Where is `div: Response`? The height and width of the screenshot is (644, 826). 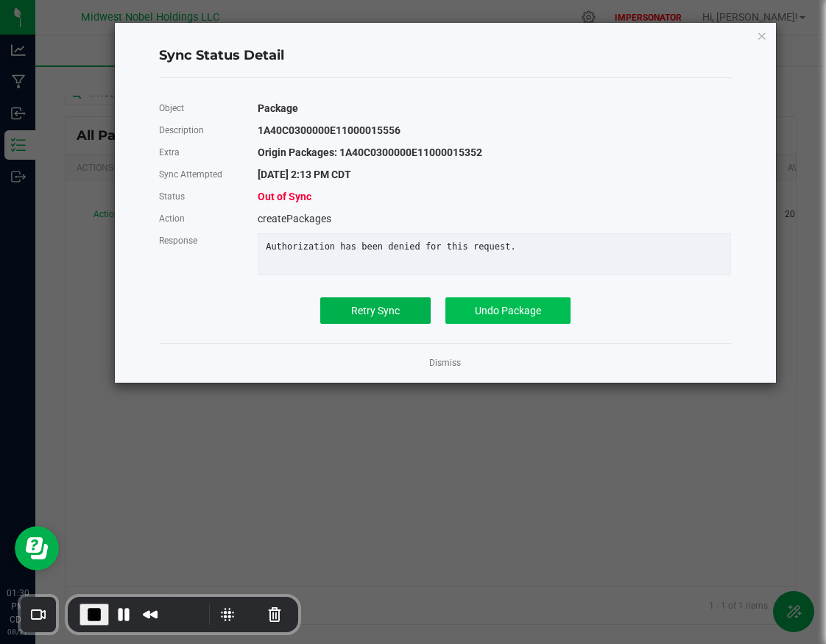 div: Response is located at coordinates (198, 241).